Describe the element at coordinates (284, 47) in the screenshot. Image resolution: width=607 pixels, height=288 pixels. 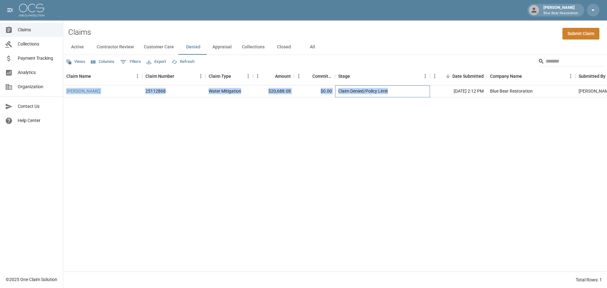
I see `button: Closed` at that location.